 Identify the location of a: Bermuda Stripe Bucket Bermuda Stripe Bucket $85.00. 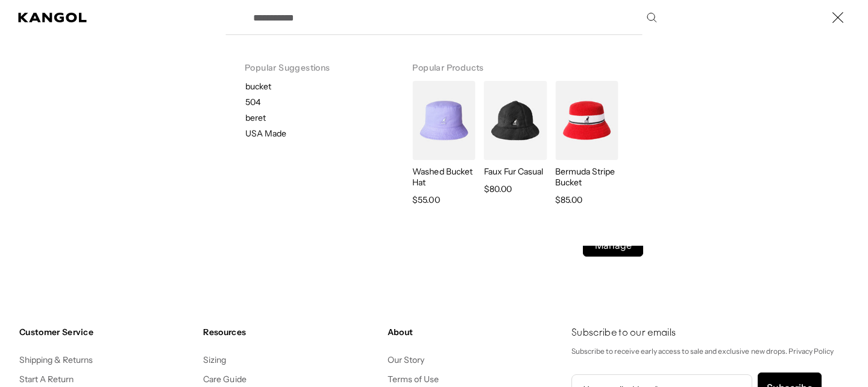
(585, 144).